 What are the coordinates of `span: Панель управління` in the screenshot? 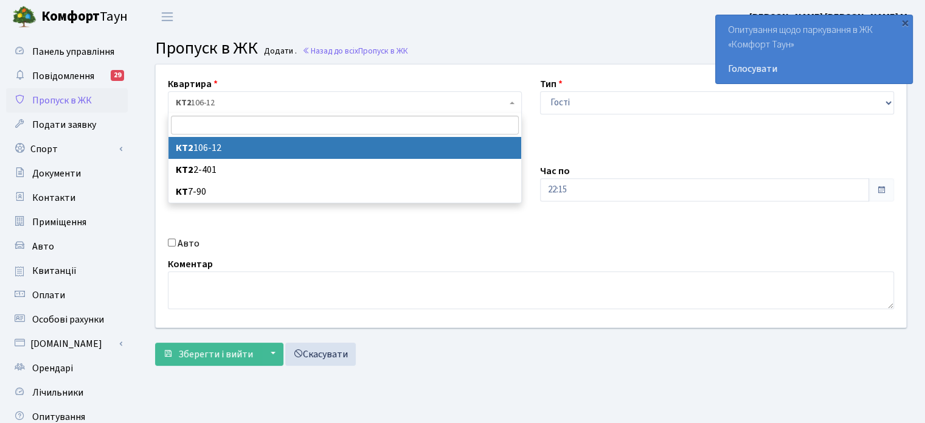 It's located at (73, 52).